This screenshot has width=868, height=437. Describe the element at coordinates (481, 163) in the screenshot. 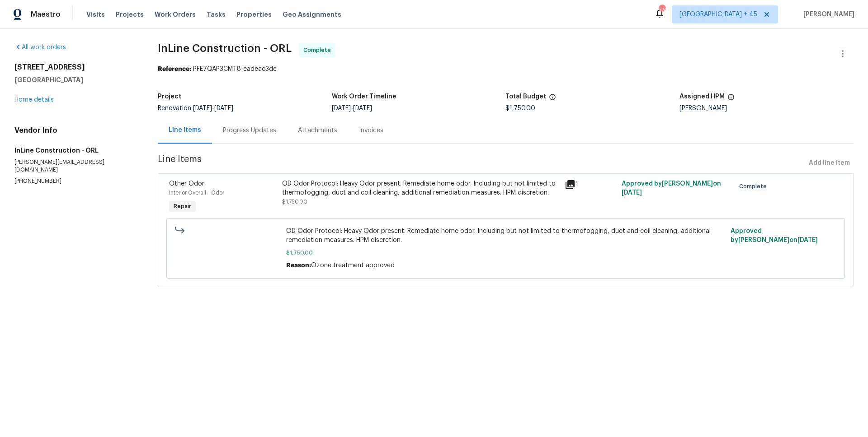

I see `span: Line Items` at that location.